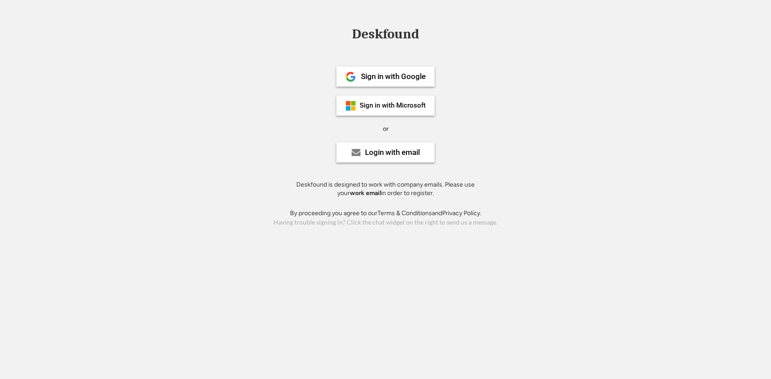 The width and height of the screenshot is (771, 379). Describe the element at coordinates (351, 106) in the screenshot. I see `img: ms-symbollockup_mssymbol_19.png` at that location.